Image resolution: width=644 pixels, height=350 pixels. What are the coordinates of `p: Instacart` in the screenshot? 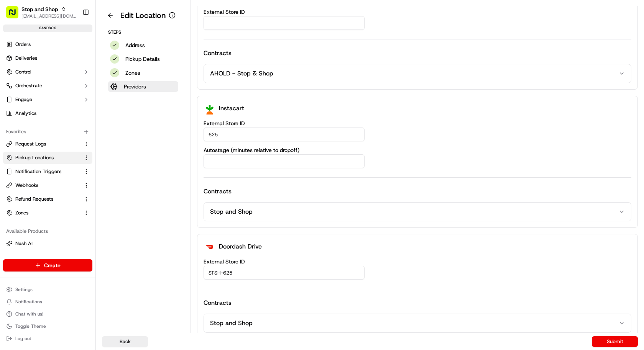 It's located at (231, 109).